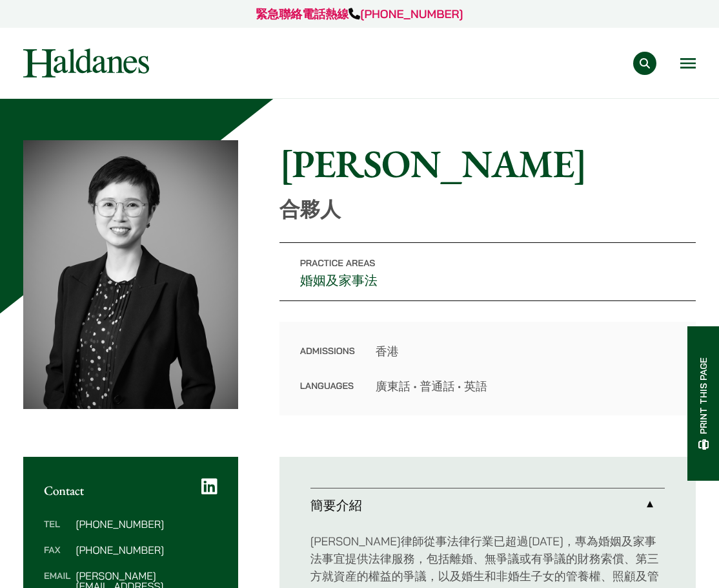 The image size is (719, 588). Describe the element at coordinates (339, 281) in the screenshot. I see `a: 婚姻及家事法` at that location.